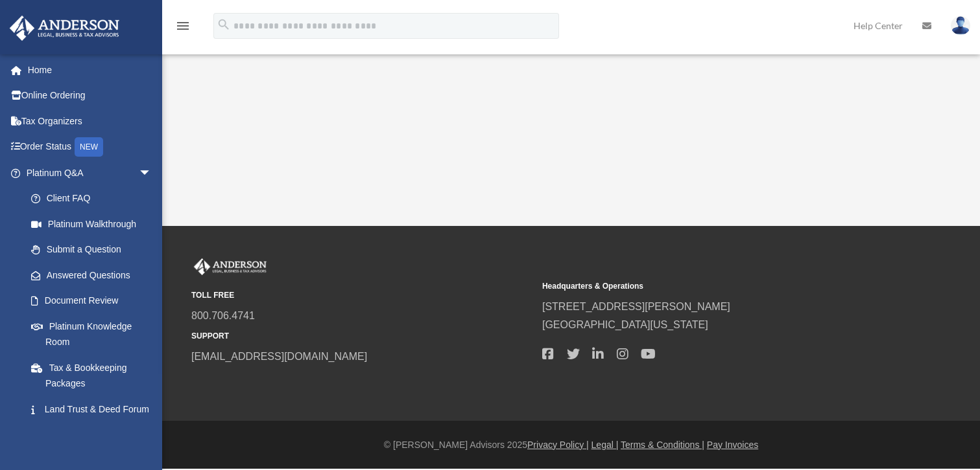  What do you see at coordinates (224, 25) in the screenshot?
I see `i: search` at bounding box center [224, 25].